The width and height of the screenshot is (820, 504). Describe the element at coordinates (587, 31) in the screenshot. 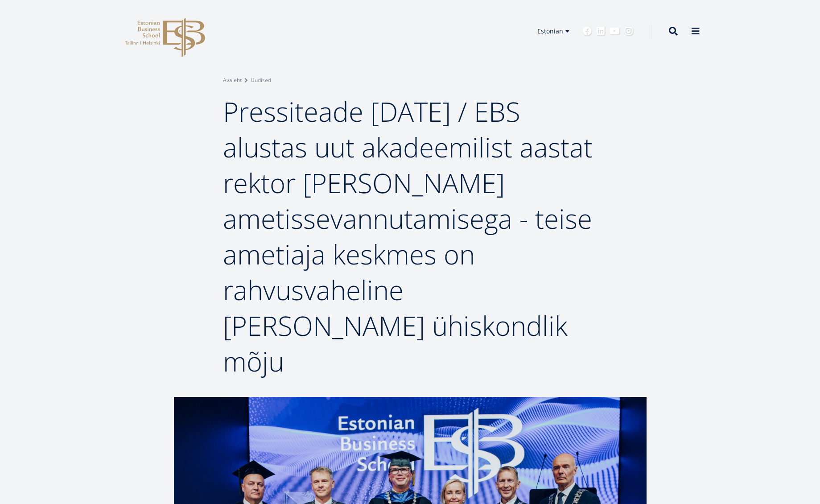

I see `a: Facebook` at that location.